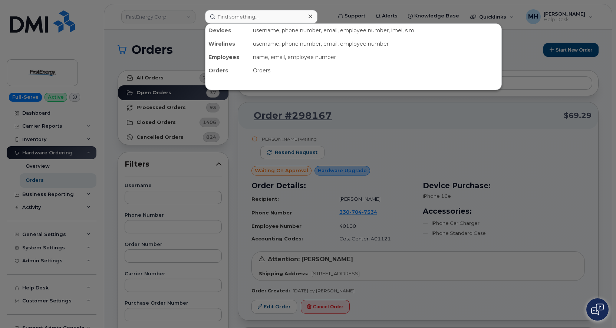 The image size is (616, 328). I want to click on div: name, email, employee number, so click(376, 57).